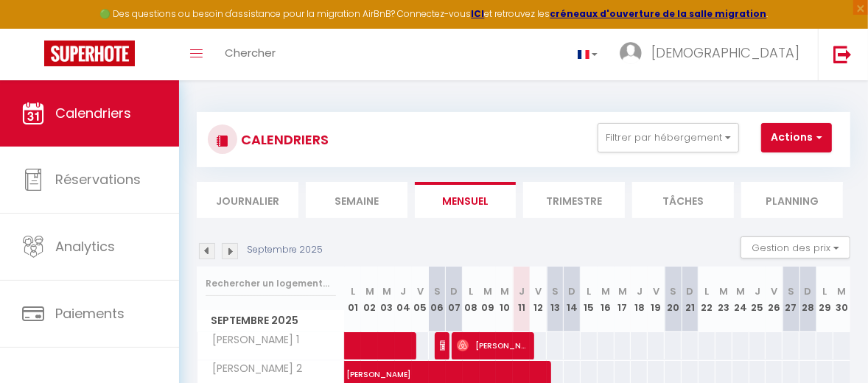 The width and height of the screenshot is (868, 383). Describe the element at coordinates (488, 299) in the screenshot. I see `th: 09` at that location.